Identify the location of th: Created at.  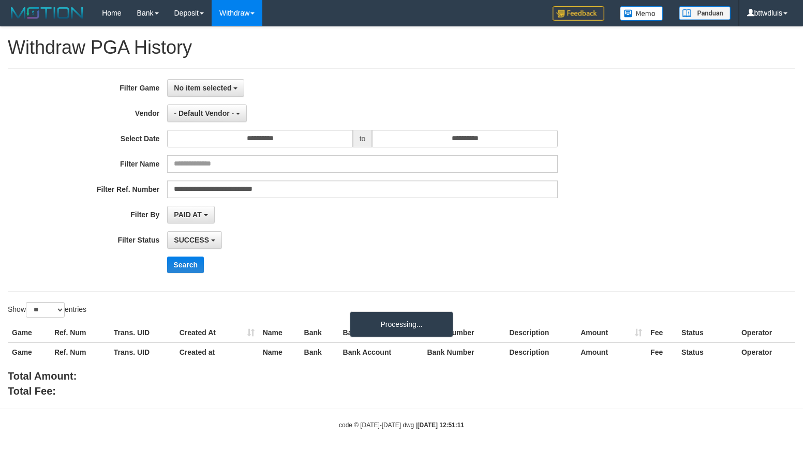
(217, 352).